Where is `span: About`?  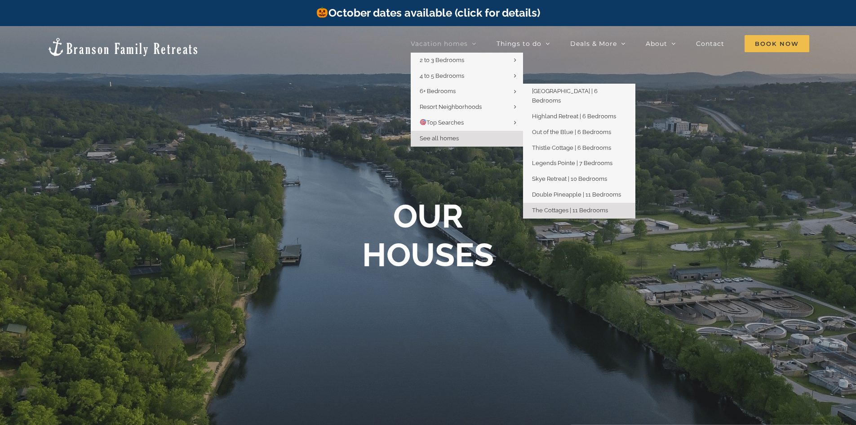 span: About is located at coordinates (657, 44).